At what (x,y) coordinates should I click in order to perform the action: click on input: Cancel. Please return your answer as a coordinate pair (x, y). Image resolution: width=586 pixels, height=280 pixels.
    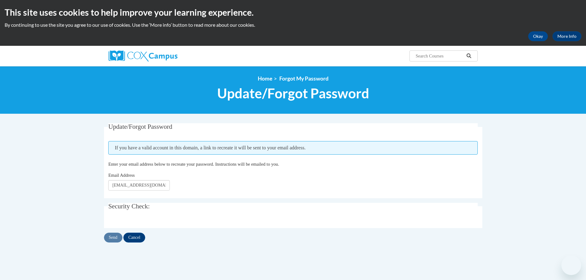
    Looking at the image, I should click on (134, 238).